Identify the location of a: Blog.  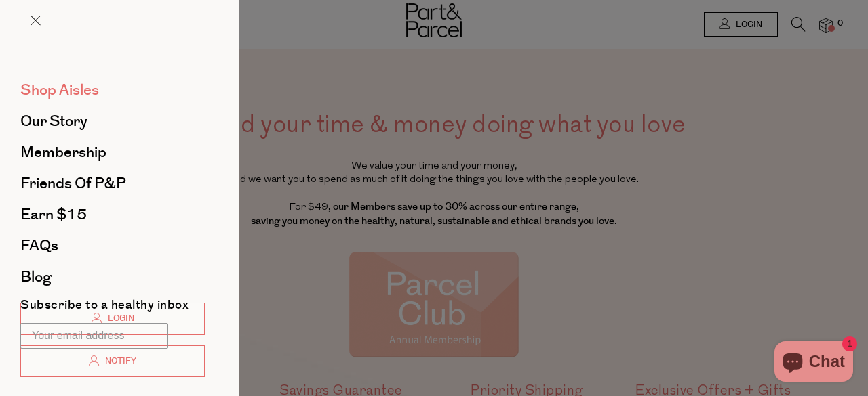
(112, 277).